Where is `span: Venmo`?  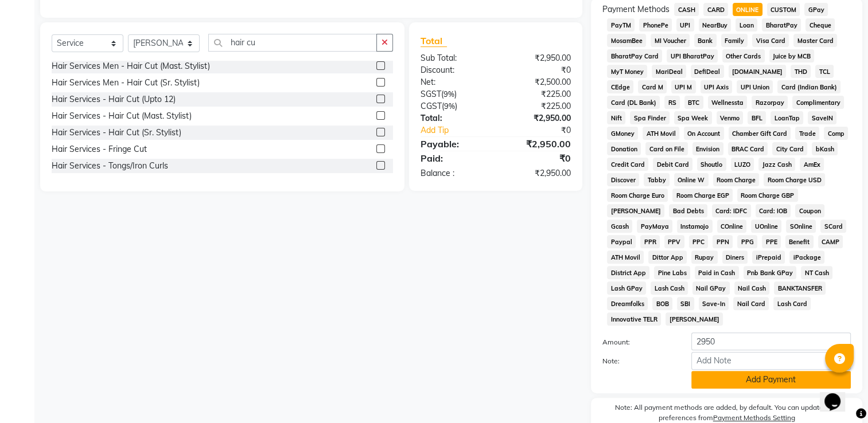 span: Venmo is located at coordinates (730, 118).